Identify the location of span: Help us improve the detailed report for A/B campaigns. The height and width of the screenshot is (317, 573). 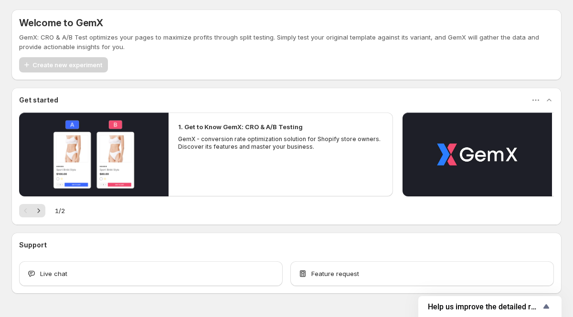
(484, 307).